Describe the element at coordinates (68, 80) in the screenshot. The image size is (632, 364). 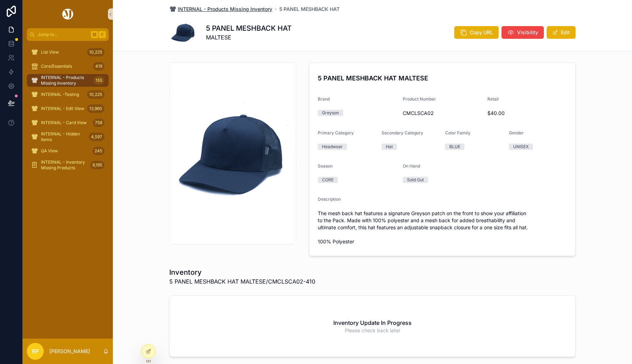
I see `a: INTERNAL - Products Missing Inventory155` at that location.